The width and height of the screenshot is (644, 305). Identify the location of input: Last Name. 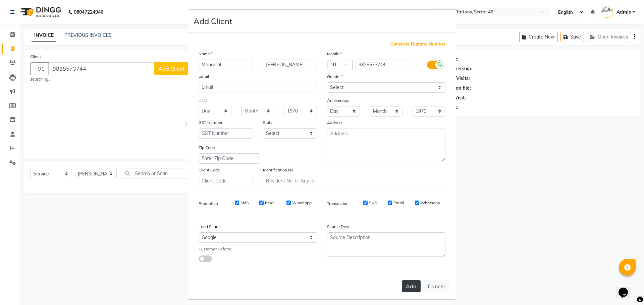
(290, 64).